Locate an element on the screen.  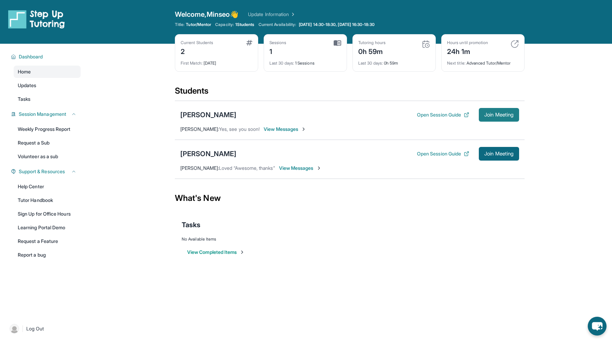
a: Learning Portal Demo is located at coordinates (47, 228).